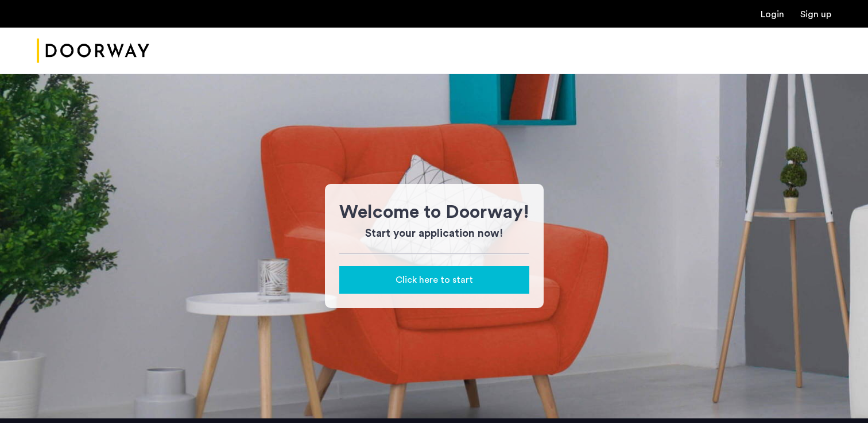 Image resolution: width=868 pixels, height=423 pixels. I want to click on h3: Start your application now!, so click(434, 234).